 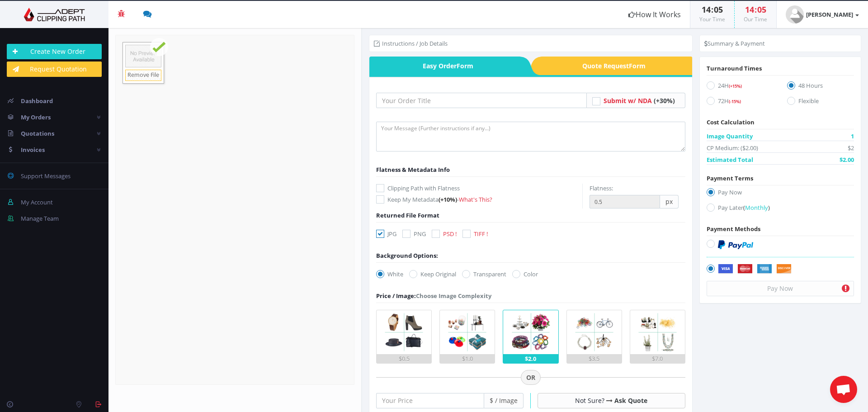 I want to click on div: $2.0, so click(x=530, y=359).